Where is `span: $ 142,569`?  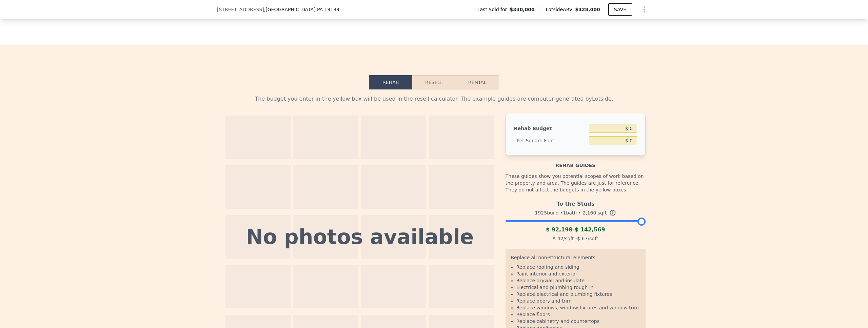
span: $ 142,569 is located at coordinates (590, 229).